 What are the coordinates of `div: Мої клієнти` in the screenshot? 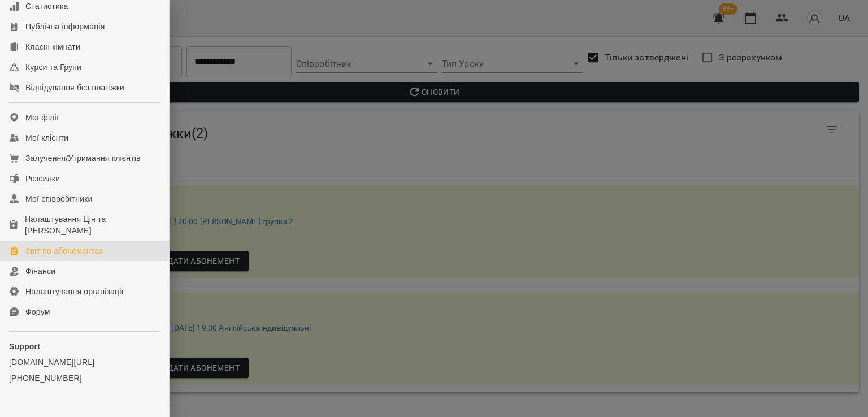 It's located at (47, 138).